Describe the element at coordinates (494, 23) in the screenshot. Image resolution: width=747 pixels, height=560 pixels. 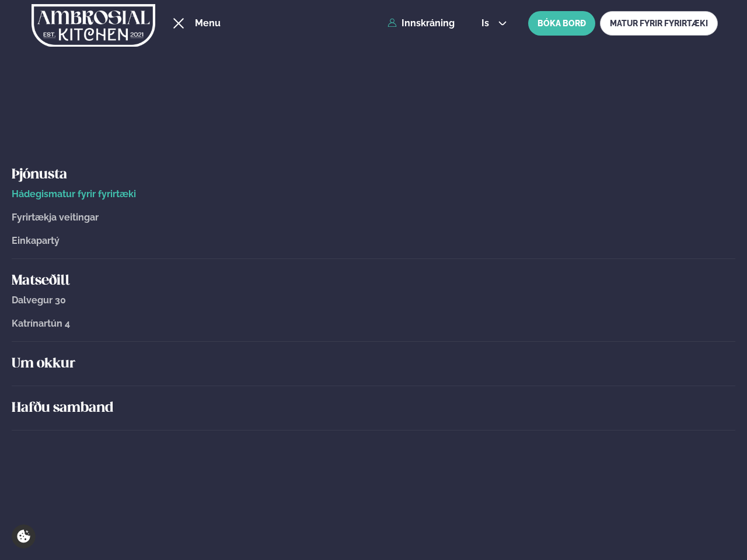
I see `button: is` at that location.